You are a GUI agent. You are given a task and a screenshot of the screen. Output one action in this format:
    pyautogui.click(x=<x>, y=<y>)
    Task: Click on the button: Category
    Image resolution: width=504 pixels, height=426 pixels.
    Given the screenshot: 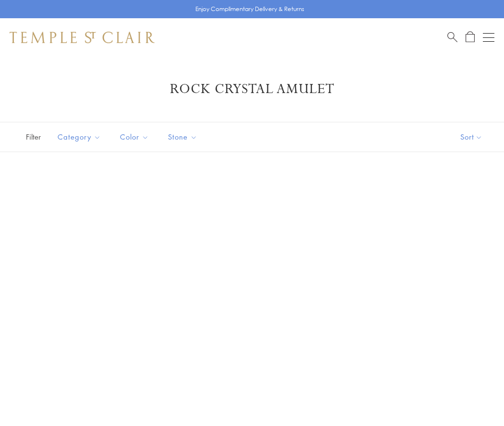 What is the action you would take?
    pyautogui.click(x=79, y=137)
    